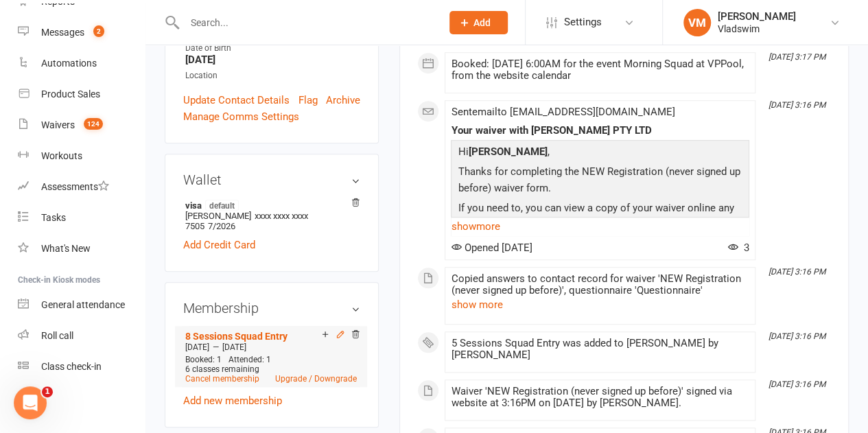 The height and width of the screenshot is (433, 868). What do you see at coordinates (600, 181) in the screenshot?
I see `p: Thanks for completing the NEW Registration (never signed up before) waiver form.` at bounding box center [600, 181].